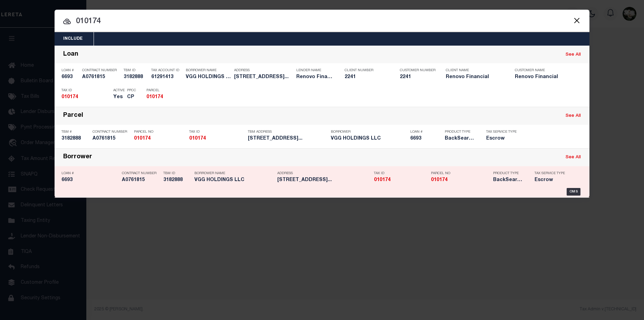 This screenshot has width=644, height=320. I want to click on p: TBM Address, so click(288, 132).